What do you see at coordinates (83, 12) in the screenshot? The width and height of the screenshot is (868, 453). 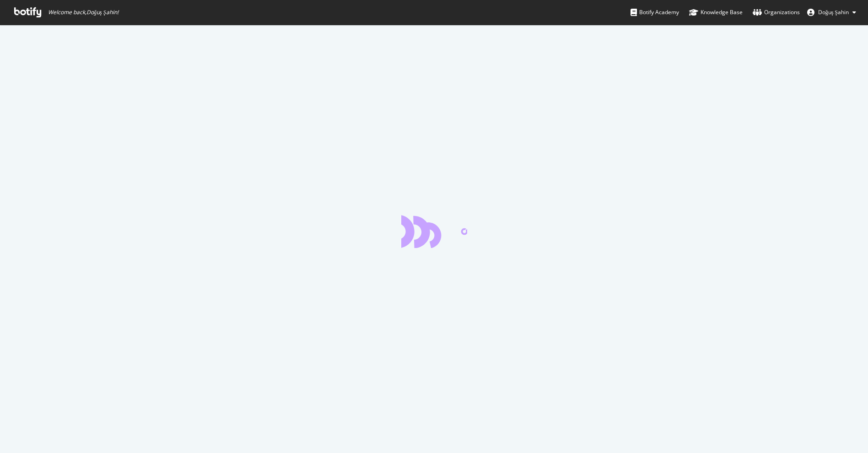 I see `span: Welcome back, Doğuş Şahin !` at bounding box center [83, 12].